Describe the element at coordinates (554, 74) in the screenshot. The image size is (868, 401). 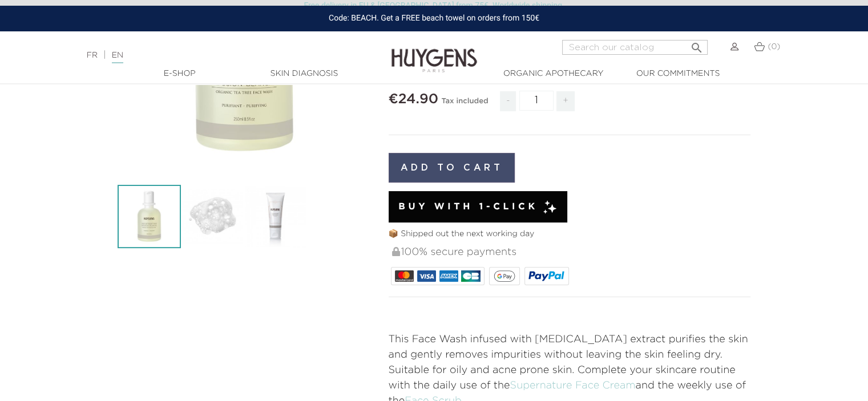
I see `a: Organic Apothecary` at that location.